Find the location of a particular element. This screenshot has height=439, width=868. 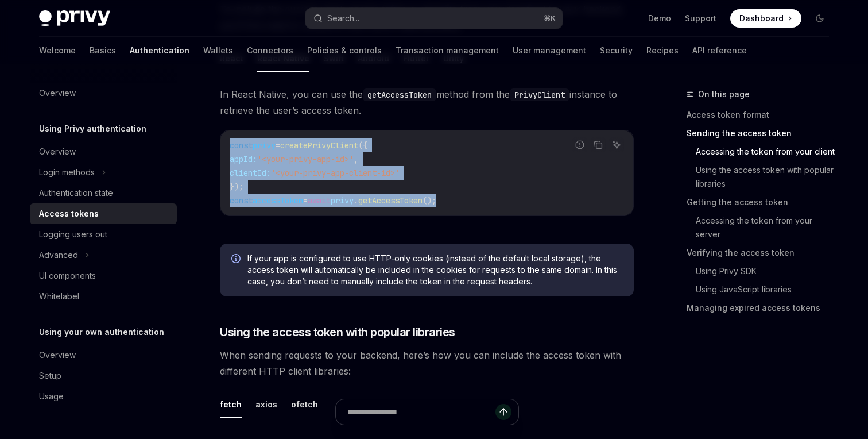

button: fetch is located at coordinates (231, 404).